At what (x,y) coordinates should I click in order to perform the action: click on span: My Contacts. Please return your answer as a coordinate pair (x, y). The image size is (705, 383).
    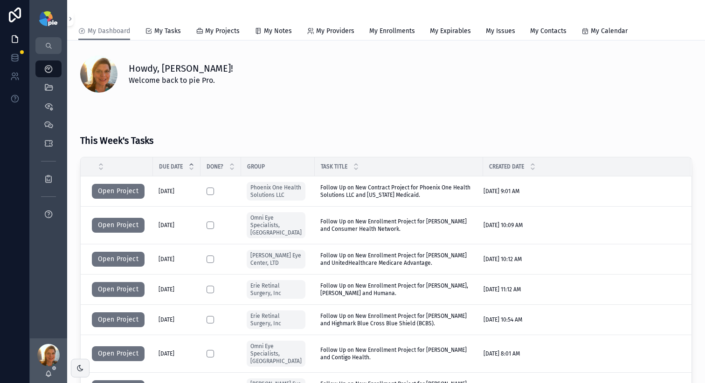
    Looking at the image, I should click on (548, 31).